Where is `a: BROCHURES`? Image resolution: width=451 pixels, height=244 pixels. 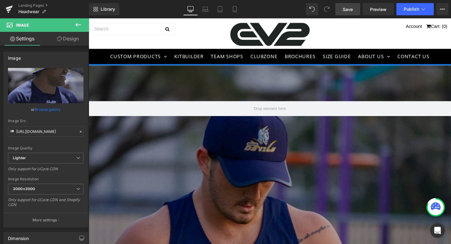
a: BROCHURES is located at coordinates (216, 39).